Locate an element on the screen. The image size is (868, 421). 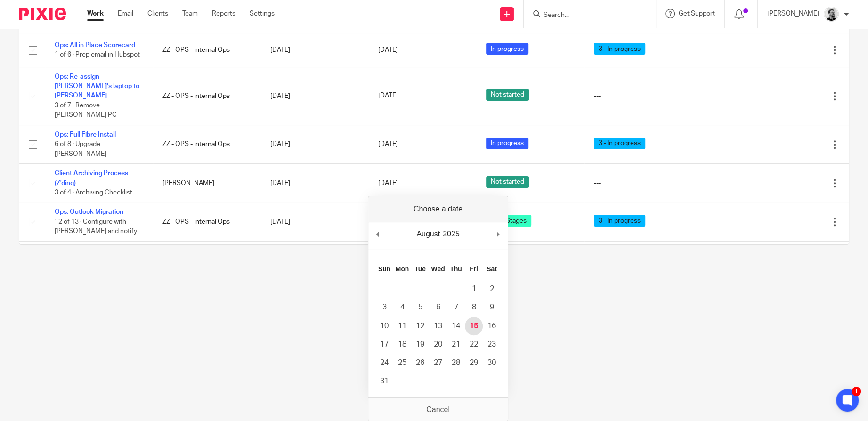
a: Ops: Full Fibre Install is located at coordinates (85, 135).